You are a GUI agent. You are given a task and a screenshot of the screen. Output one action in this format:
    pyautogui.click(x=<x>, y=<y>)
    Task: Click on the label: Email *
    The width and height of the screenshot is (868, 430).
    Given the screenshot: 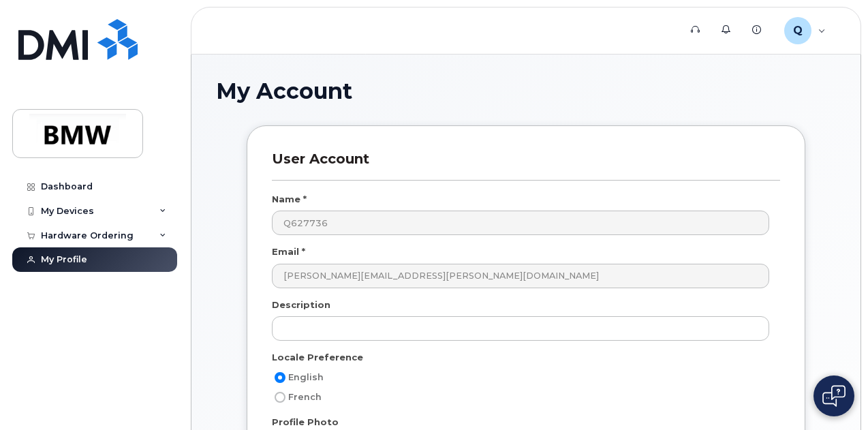 What is the action you would take?
    pyautogui.click(x=288, y=252)
    